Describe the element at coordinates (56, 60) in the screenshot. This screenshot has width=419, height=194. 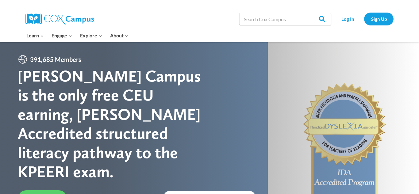
I see `span: 391,685 Members` at that location.